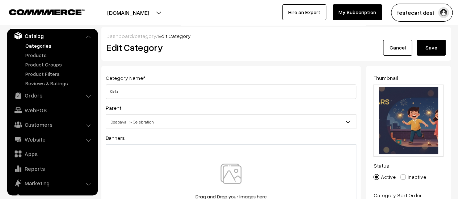  I want to click on a: Reviews & Ratings, so click(59, 83).